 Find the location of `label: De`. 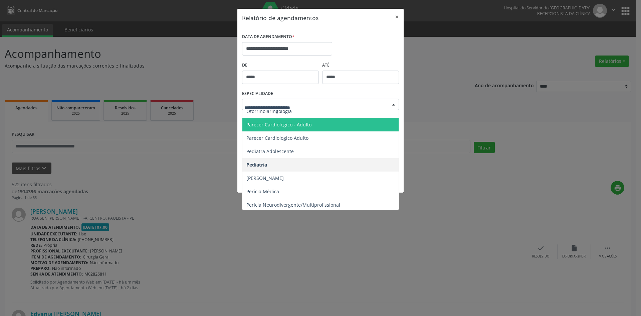

label: De is located at coordinates (281, 65).